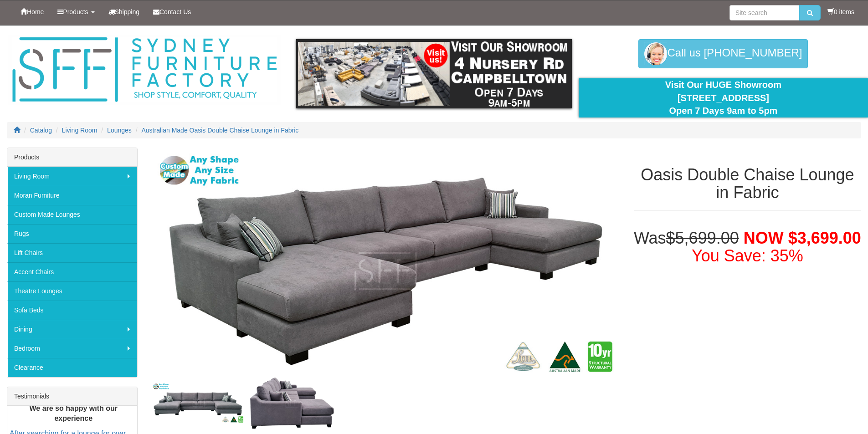 Image resolution: width=868 pixels, height=434 pixels. Describe the element at coordinates (72, 253) in the screenshot. I see `a: Lift Chairs` at that location.